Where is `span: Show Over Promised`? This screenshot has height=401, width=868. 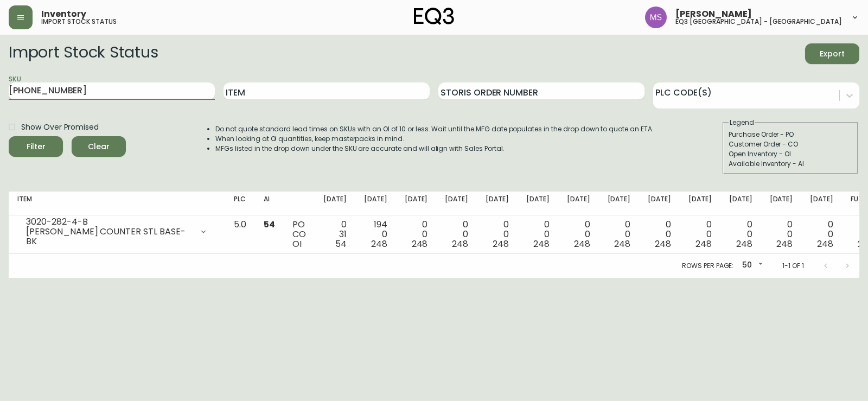
span: Show Over Promised is located at coordinates (60, 127).